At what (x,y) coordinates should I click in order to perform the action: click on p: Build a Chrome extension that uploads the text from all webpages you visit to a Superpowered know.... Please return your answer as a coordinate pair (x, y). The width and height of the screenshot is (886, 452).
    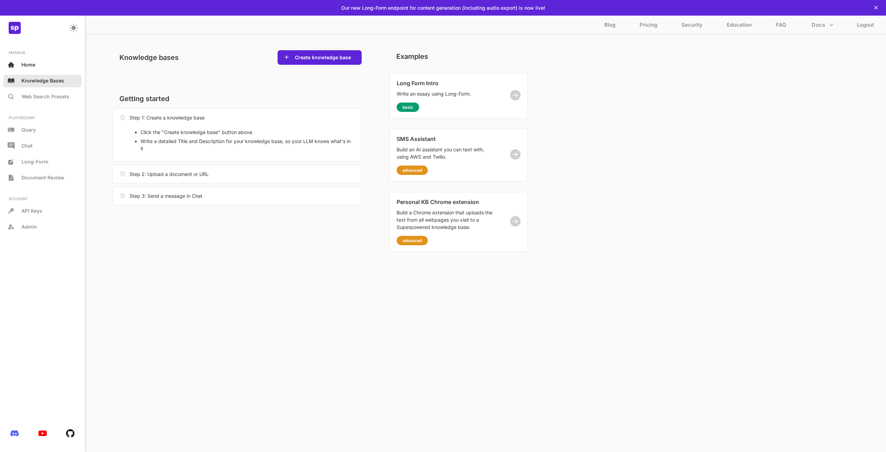
    Looking at the image, I should click on (445, 219).